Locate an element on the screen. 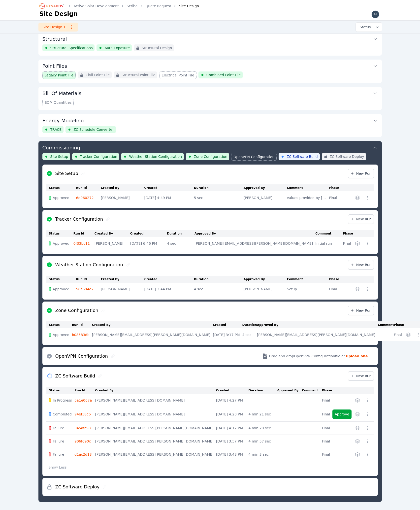 The image size is (420, 510). span: Auto Exposure is located at coordinates (117, 48).